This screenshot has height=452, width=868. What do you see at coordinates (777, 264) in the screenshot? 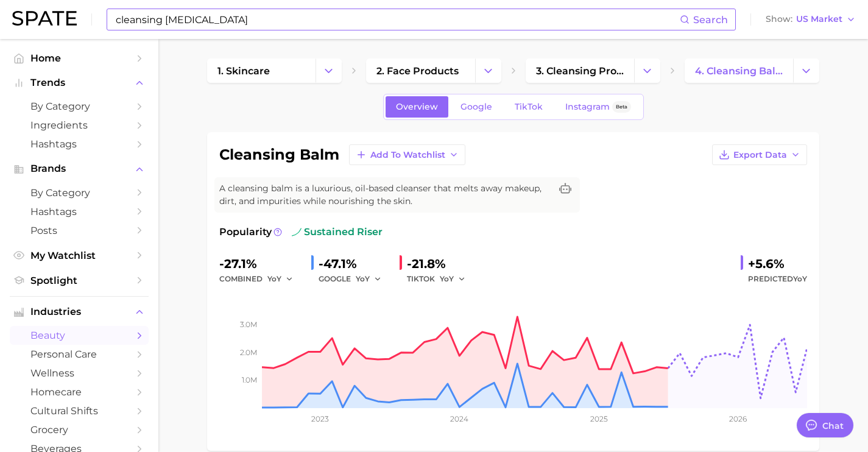
I see `div: +5.6%` at bounding box center [777, 264].